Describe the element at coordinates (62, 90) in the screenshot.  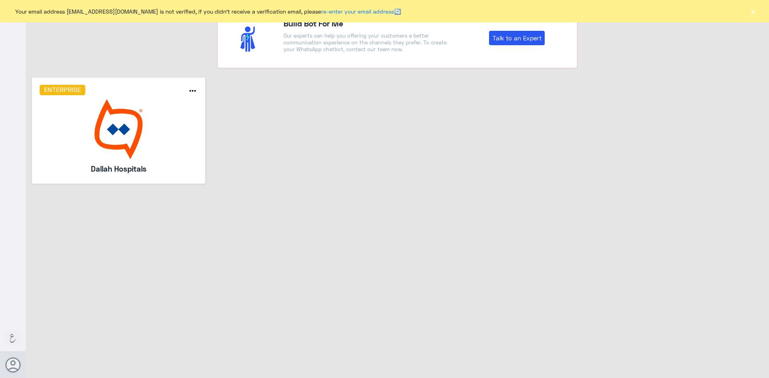
I see `h6: Enterprise` at that location.